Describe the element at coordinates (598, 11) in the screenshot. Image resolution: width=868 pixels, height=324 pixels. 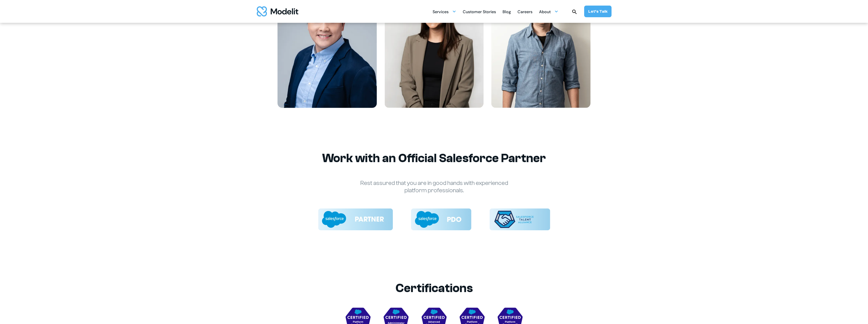
I see `div: Let’s Talk` at that location.